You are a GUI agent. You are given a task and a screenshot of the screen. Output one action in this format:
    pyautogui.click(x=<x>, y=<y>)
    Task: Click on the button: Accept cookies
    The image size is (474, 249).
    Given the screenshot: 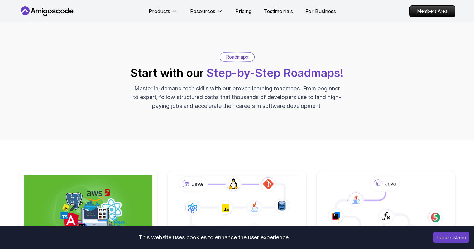 What is the action you would take?
    pyautogui.click(x=451, y=237)
    